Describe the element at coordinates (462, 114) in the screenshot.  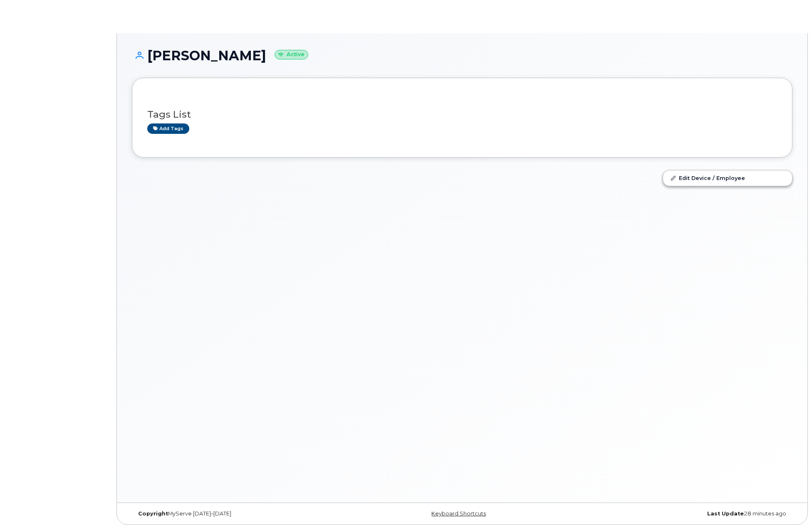
I see `h3: Tags List` at that location.